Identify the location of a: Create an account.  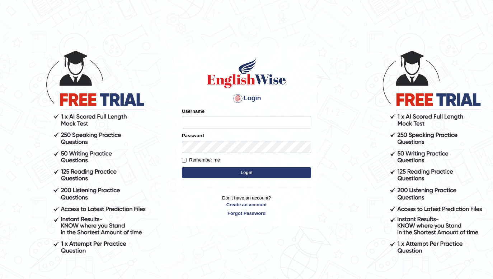
(246, 205).